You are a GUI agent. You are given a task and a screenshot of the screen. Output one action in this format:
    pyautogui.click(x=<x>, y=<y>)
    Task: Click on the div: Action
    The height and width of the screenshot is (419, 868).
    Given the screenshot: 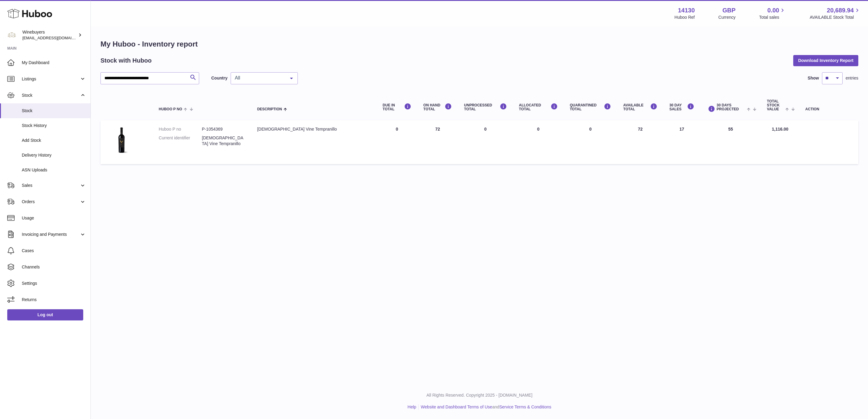 What is the action you would take?
    pyautogui.click(x=828, y=109)
    